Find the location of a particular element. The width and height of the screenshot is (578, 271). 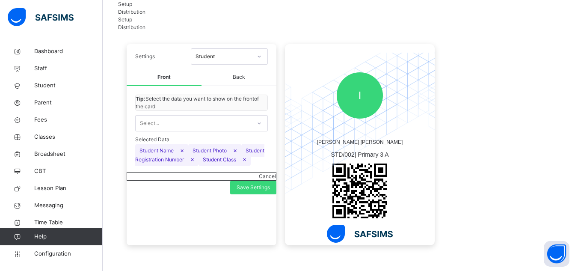

span: Cancel is located at coordinates (267, 176).